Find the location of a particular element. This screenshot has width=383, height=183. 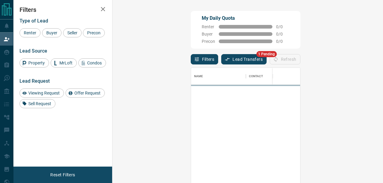

div: Property is located at coordinates (34, 63).